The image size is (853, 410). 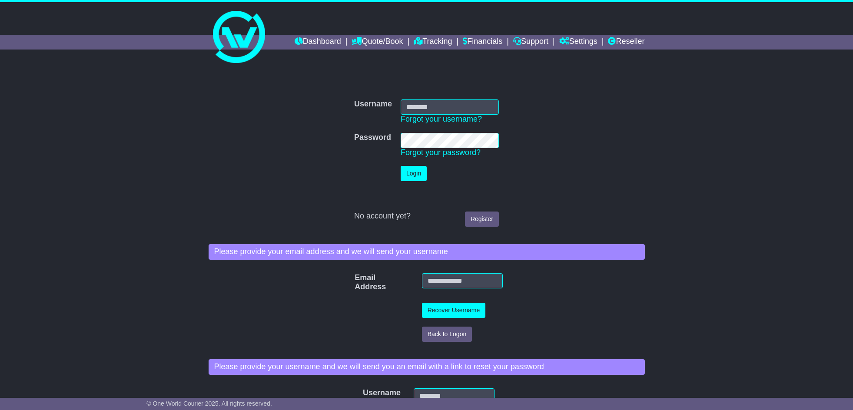 I want to click on label: Password, so click(x=373, y=138).